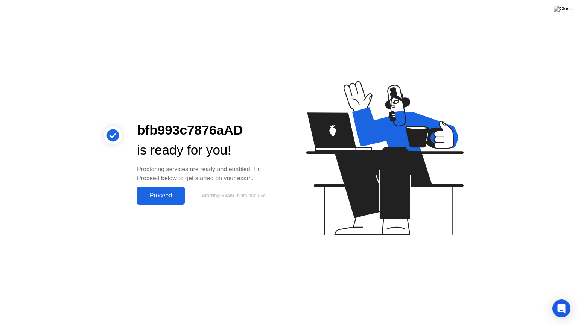 The height and width of the screenshot is (325, 578). What do you see at coordinates (232, 196) in the screenshot?
I see `button: Starting Exam in9m and 55s` at bounding box center [232, 196].